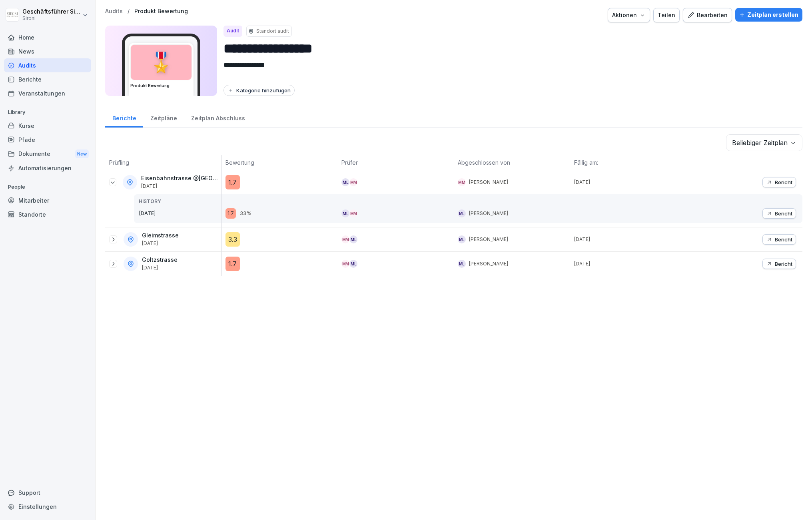 The image size is (812, 520). Describe the element at coordinates (164, 117) in the screenshot. I see `div: Zeitpläne` at that location.